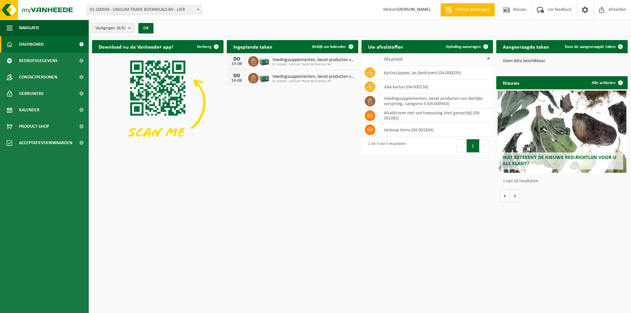 This screenshot has height=313, width=631. Describe the element at coordinates (560, 161) in the screenshot. I see `span: Wat betekent de nieuwe RED-richtlijn voor u als klant?` at that location.